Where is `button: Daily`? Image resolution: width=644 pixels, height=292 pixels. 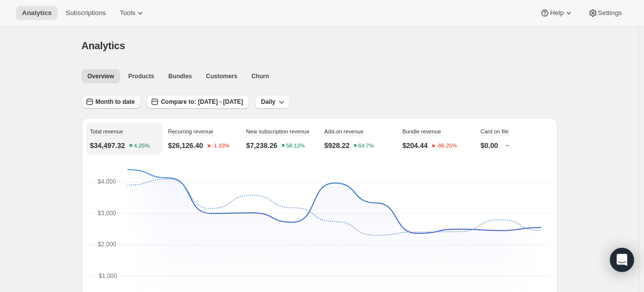
button: Daily is located at coordinates (272, 102).